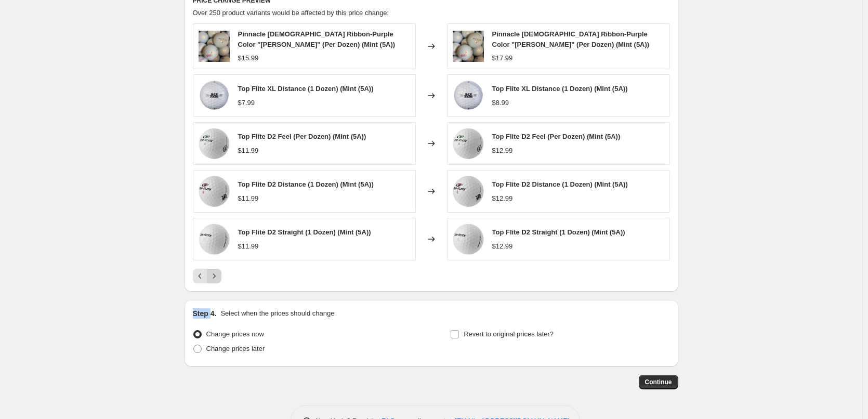 The height and width of the screenshot is (419, 868). Describe the element at coordinates (205, 314) in the screenshot. I see `h2: Step 4.` at that location.